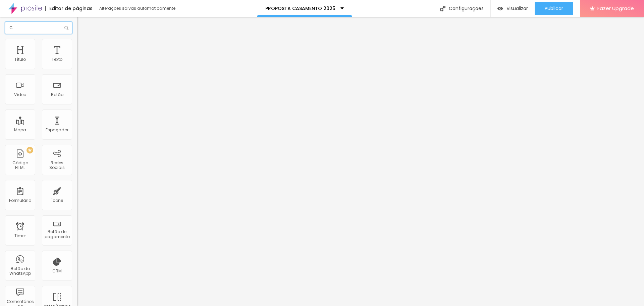 The height and width of the screenshot is (306, 644). What do you see at coordinates (57, 271) in the screenshot?
I see `div: CRM` at bounding box center [57, 271].